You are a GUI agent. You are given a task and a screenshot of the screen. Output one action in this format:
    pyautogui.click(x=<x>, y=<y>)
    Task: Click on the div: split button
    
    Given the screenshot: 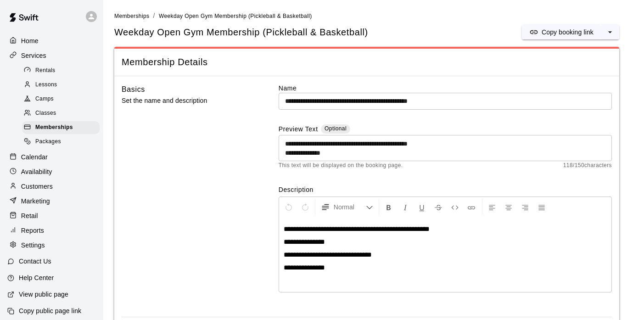 What is the action you would take?
    pyautogui.click(x=570, y=32)
    